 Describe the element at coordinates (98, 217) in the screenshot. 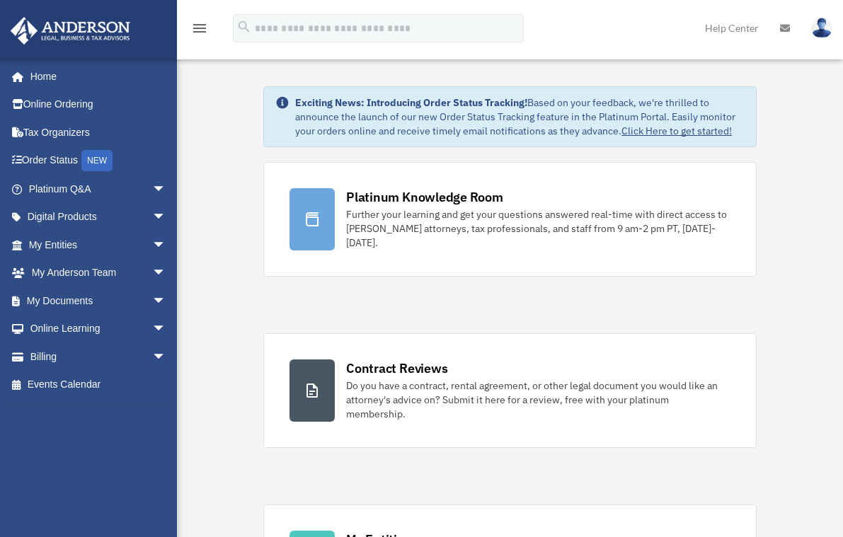

I see `a: Digital Productsarrow_drop_down` at that location.